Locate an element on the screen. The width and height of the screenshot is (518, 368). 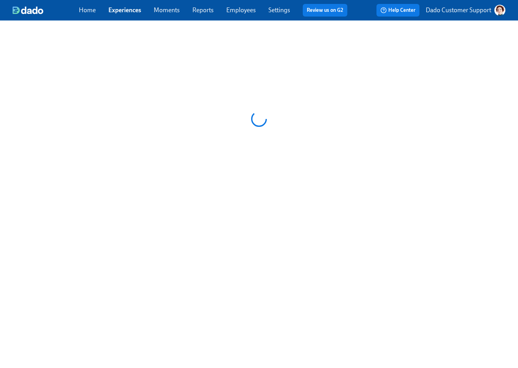
img: dado is located at coordinates (28, 10).